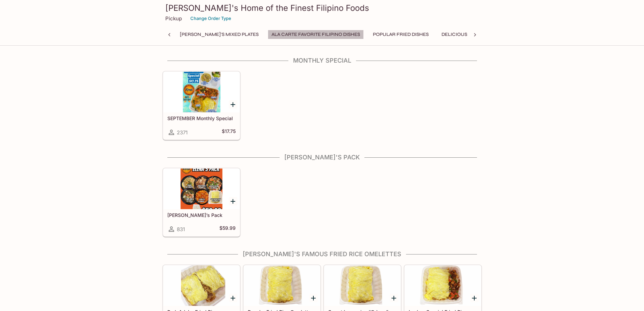 Image resolution: width=644 pixels, height=311 pixels. Describe the element at coordinates (233, 201) in the screenshot. I see `button: Add Elena’s Pack` at that location.